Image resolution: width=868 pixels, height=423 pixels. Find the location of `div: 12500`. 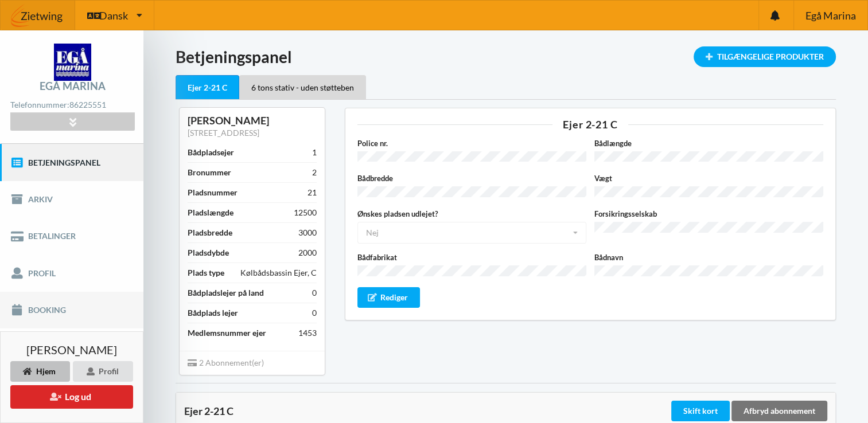

div: 12500 is located at coordinates (305, 213).